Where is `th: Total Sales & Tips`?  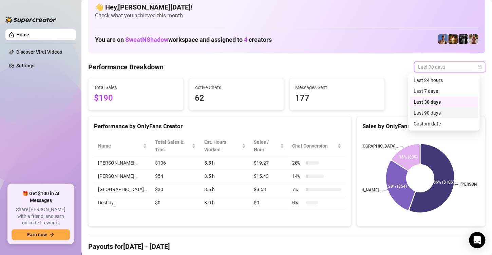
th: Total Sales & Tips is located at coordinates (176, 146).